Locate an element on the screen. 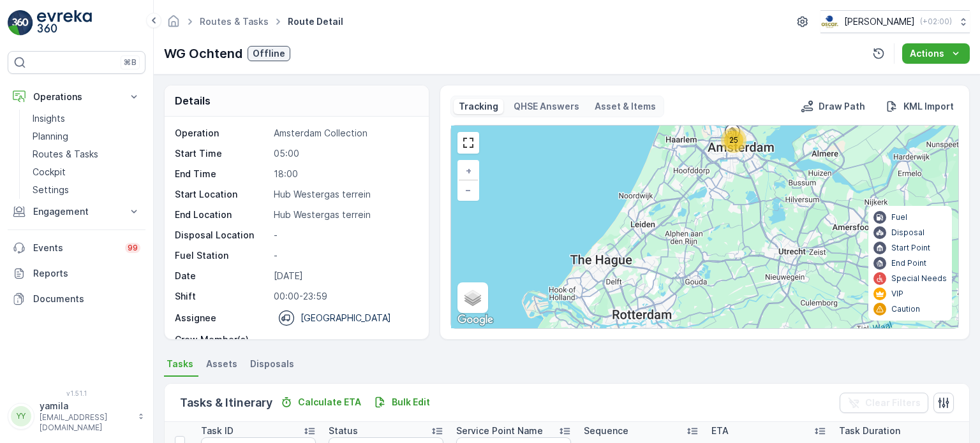  button: Offline is located at coordinates (268, 53).